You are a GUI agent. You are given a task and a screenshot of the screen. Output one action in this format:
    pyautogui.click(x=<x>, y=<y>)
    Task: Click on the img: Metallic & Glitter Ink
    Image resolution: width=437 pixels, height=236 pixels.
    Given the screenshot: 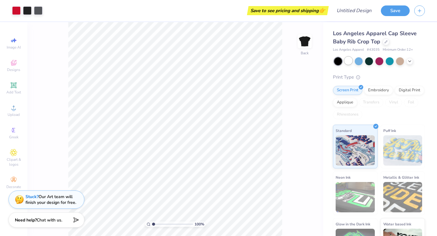 What is the action you would take?
    pyautogui.click(x=403, y=197)
    